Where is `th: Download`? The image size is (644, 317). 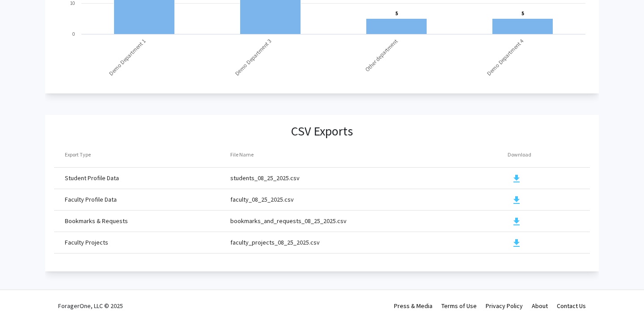 th: Download is located at coordinates (549, 155).